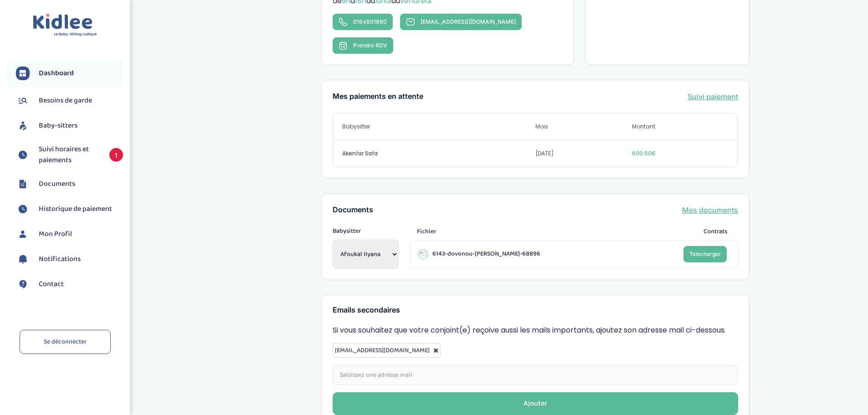 The height and width of the screenshot is (415, 868). I want to click on button: Ajouter, so click(535, 404).